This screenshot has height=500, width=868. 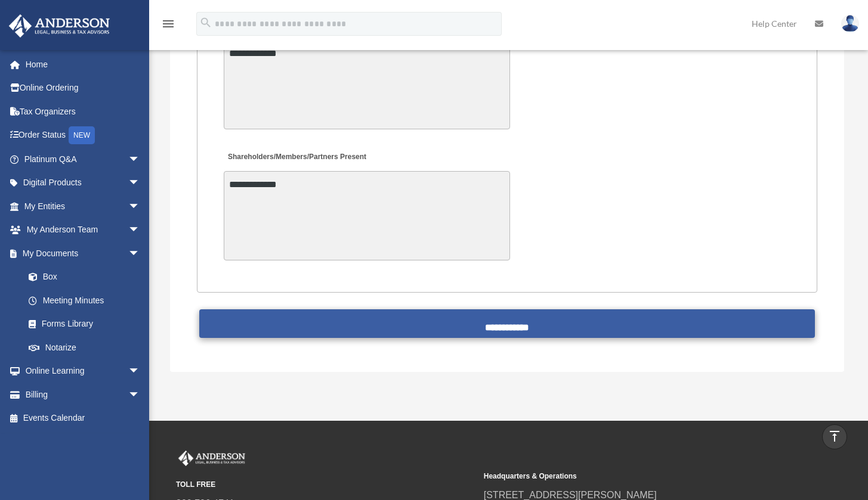 What do you see at coordinates (83, 183) in the screenshot?
I see `a: Digital Productsarrow_drop_down` at bounding box center [83, 183].